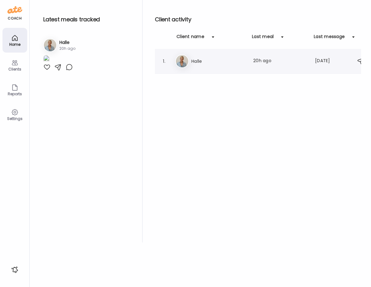  What do you see at coordinates (15, 10) in the screenshot?
I see `img: ate` at bounding box center [15, 10].